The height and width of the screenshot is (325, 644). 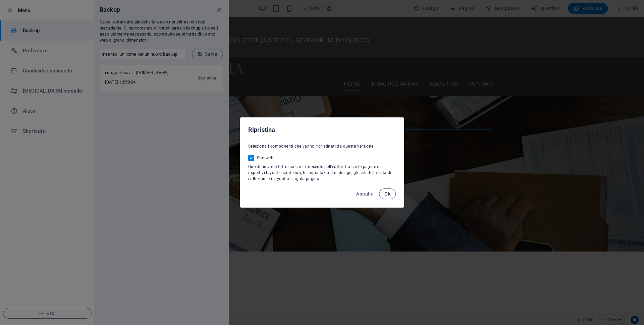 What do you see at coordinates (322, 130) in the screenshot?
I see `h2: Ripristina` at bounding box center [322, 130].